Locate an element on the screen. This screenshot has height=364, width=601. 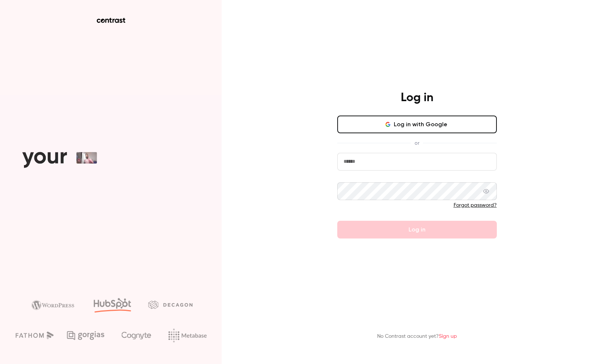
h4: Log in is located at coordinates (417, 98).